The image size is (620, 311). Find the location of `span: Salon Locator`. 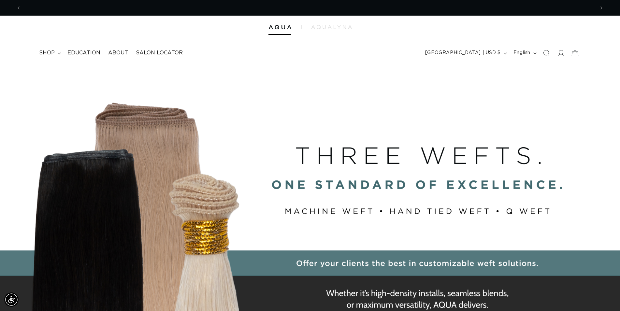

span: Salon Locator is located at coordinates (159, 53).